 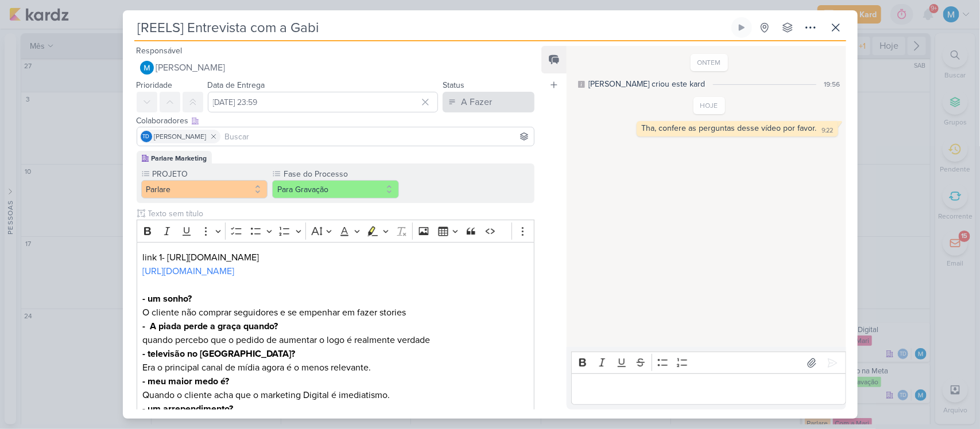 What do you see at coordinates (336, 120) in the screenshot?
I see `div: Colaboradores` at bounding box center [336, 120].